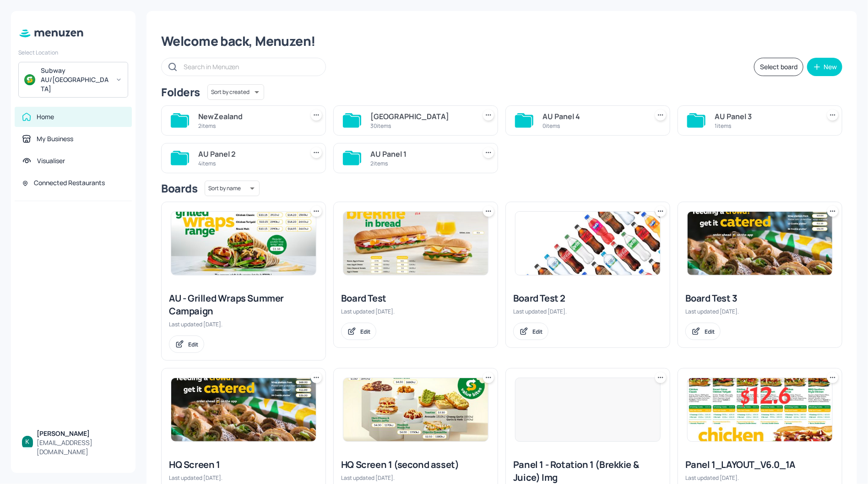 This screenshot has width=868, height=484. What do you see at coordinates (232, 188) in the screenshot?
I see `div: Sort by name` at bounding box center [232, 188].